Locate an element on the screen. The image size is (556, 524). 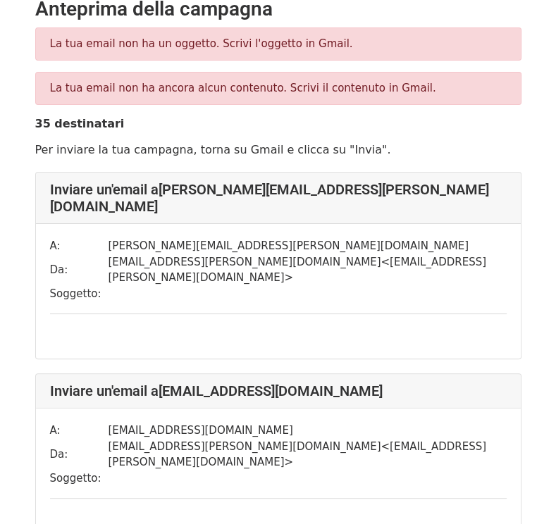
font: Per inviare la tua campagna, torna su Gmail e clicca su "Invia". is located at coordinates (213, 149).